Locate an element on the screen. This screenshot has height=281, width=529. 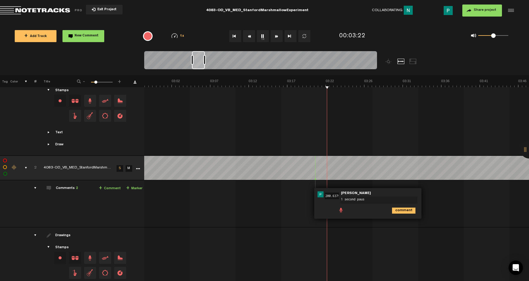
td: drawings is located at coordinates (32, 113).